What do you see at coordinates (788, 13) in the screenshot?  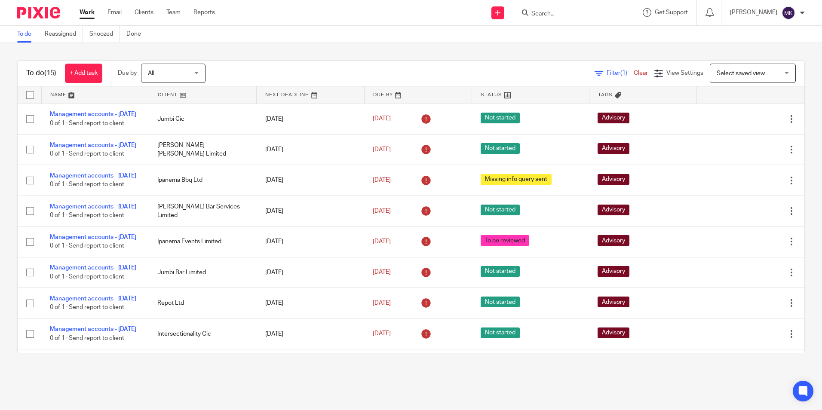 I see `img: svg%3E` at bounding box center [788, 13].